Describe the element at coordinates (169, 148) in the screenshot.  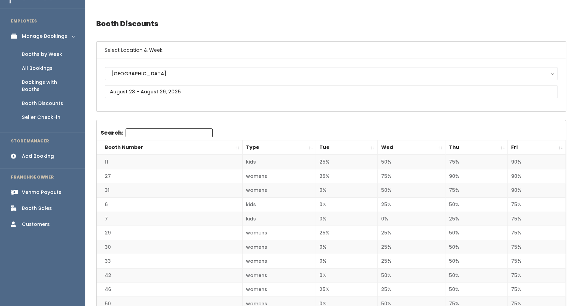
I see `th: Booth Number: activate to sort column ascending` at that location.